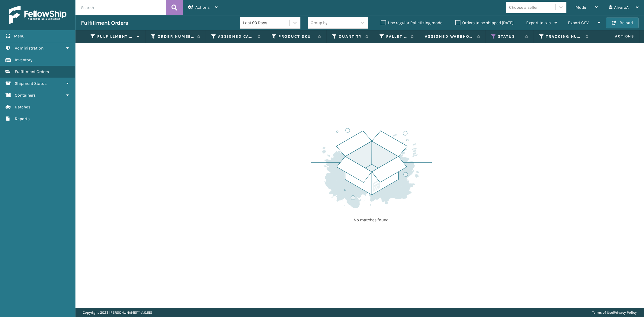 This screenshot has height=317, width=644. Describe the element at coordinates (38, 15) in the screenshot. I see `img: logo` at that location.